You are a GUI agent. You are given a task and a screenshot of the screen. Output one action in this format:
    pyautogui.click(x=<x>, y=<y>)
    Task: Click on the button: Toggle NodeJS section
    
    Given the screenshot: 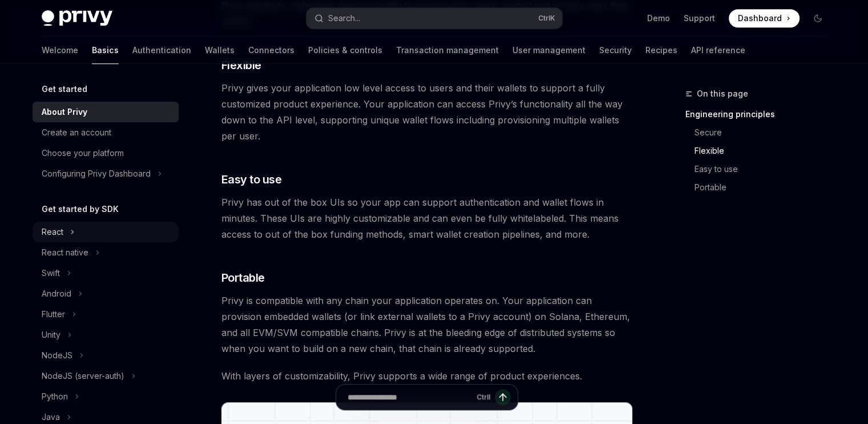 What is the action you would take?
    pyautogui.click(x=105, y=355)
    